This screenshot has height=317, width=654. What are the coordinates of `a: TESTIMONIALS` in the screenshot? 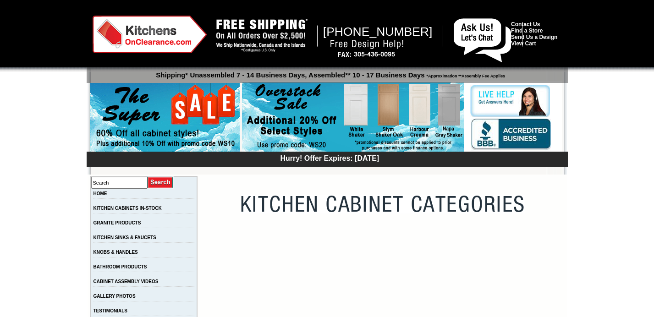 It's located at (110, 311).